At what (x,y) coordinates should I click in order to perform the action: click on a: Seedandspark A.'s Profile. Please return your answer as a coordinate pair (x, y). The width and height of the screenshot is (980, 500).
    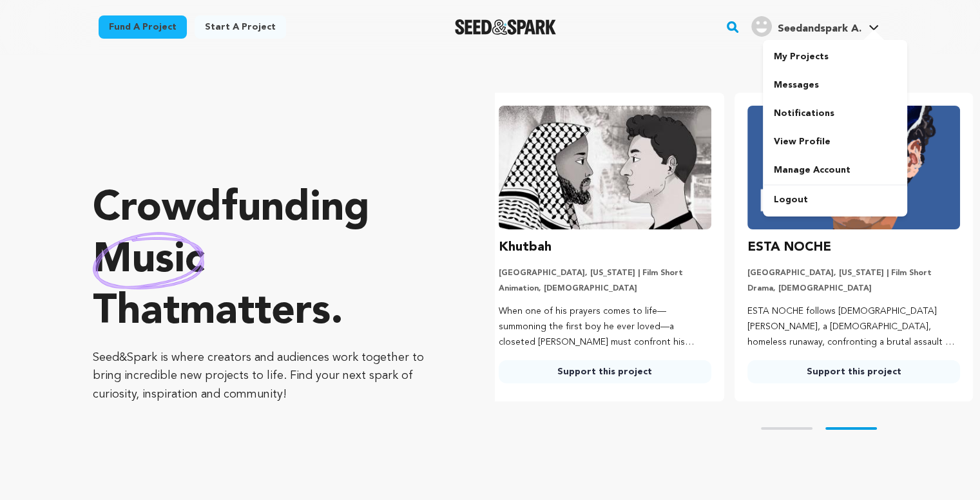
    Looking at the image, I should click on (815, 26).